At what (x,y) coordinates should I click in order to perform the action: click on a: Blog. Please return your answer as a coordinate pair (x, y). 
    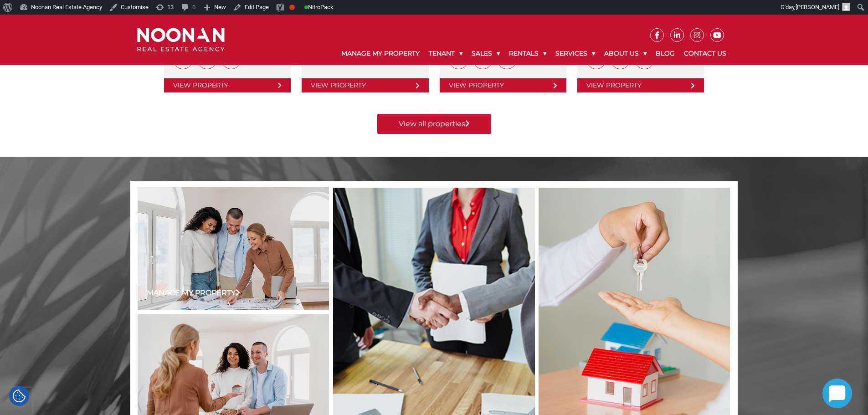
    Looking at the image, I should click on (665, 53).